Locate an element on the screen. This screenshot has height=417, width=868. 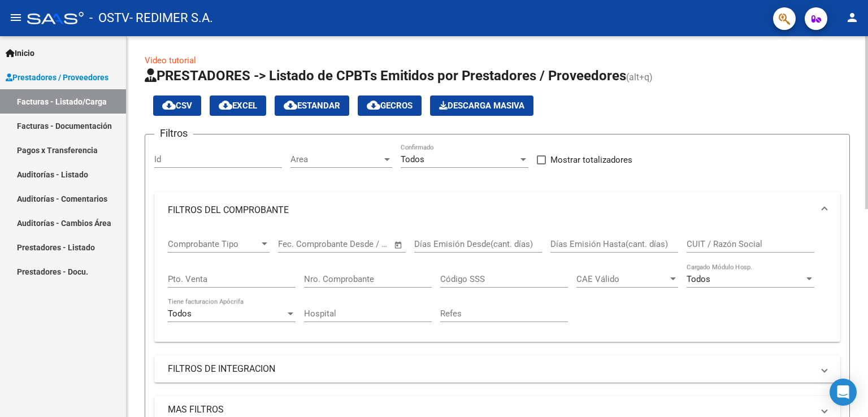
span: CSV is located at coordinates (177, 106).